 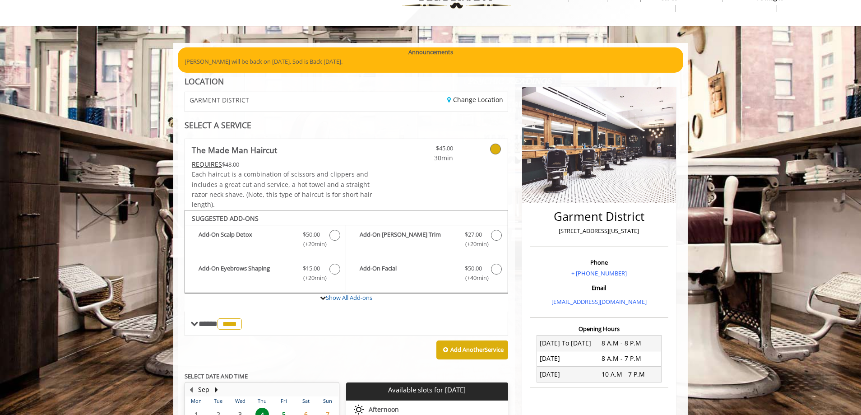 I want to click on div: $48.00, so click(x=282, y=164).